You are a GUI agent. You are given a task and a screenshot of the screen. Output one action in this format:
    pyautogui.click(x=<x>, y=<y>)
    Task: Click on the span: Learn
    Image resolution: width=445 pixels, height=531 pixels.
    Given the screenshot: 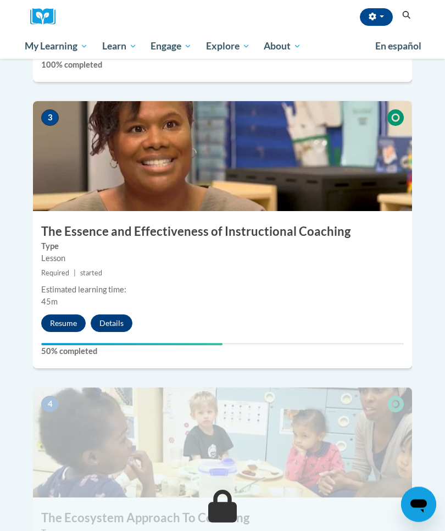 What is the action you would take?
    pyautogui.click(x=119, y=46)
    